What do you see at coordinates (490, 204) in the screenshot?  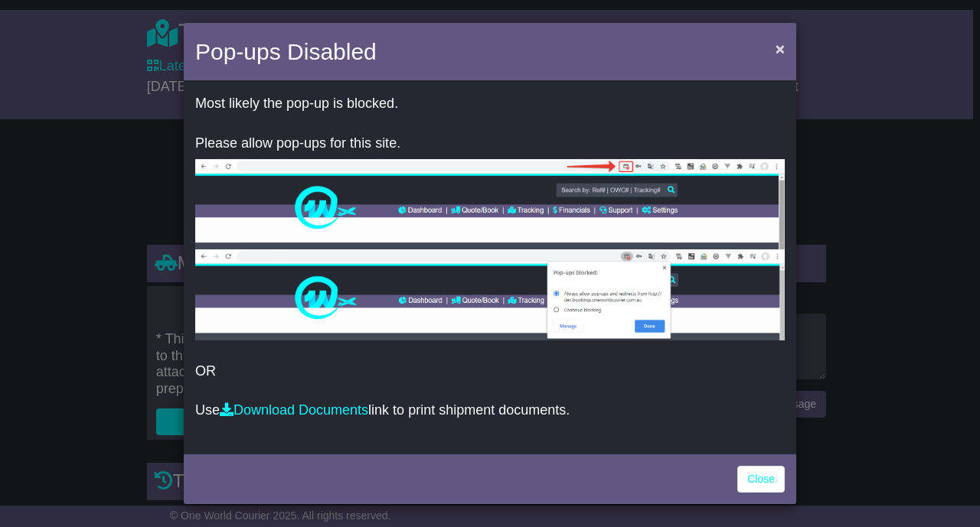 I see `img: allow-popup-1.png` at bounding box center [490, 204].